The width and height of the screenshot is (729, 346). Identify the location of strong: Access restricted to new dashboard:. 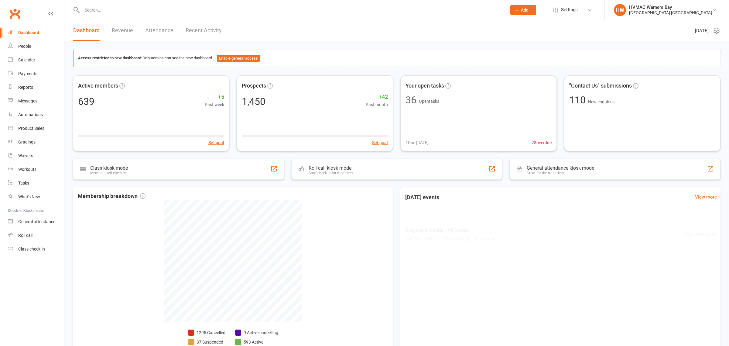
(110, 58).